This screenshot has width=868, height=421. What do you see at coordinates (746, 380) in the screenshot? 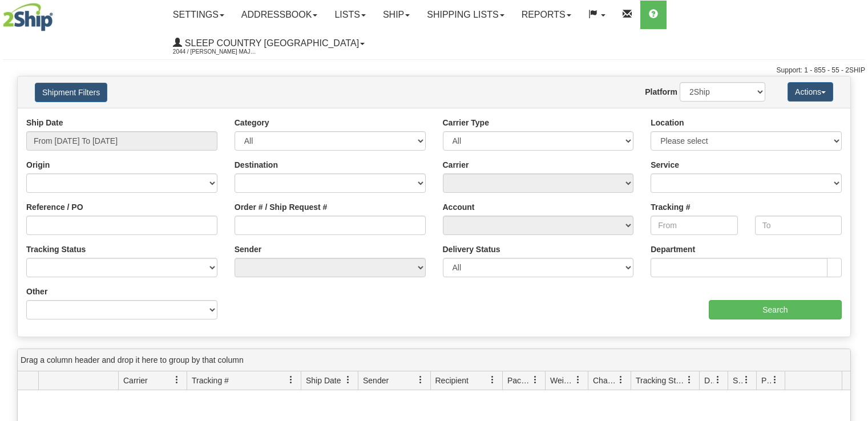
I see `a: Shipment Issues filter column settings` at bounding box center [746, 380].